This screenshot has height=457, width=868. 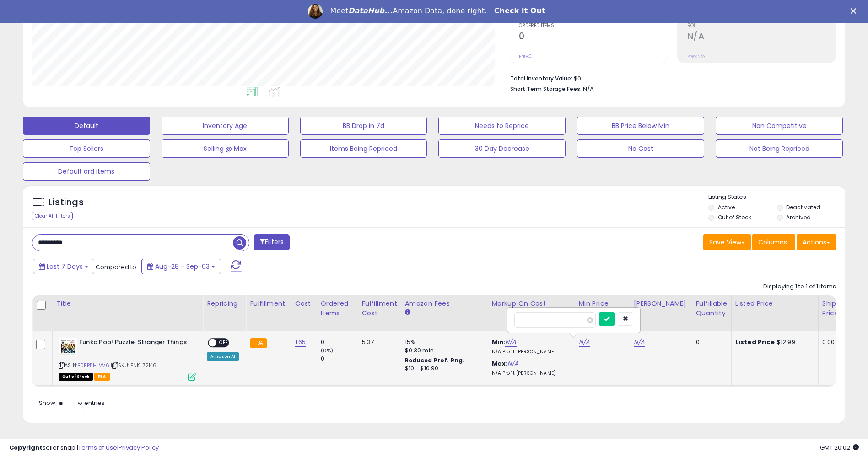 What do you see at coordinates (531, 303) in the screenshot?
I see `div: Markup on Cost` at bounding box center [531, 303].